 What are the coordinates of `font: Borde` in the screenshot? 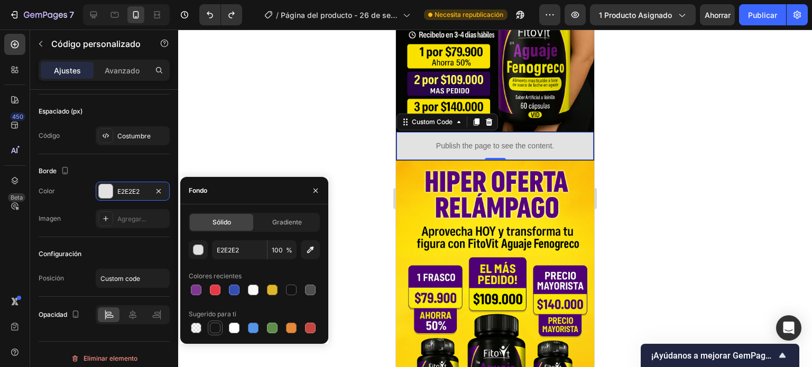 It's located at (48, 171).